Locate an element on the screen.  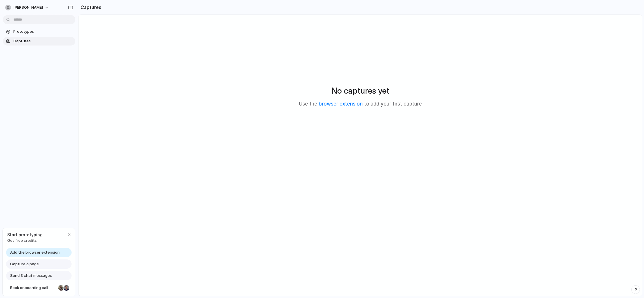
a: browser extension is located at coordinates (341, 103).